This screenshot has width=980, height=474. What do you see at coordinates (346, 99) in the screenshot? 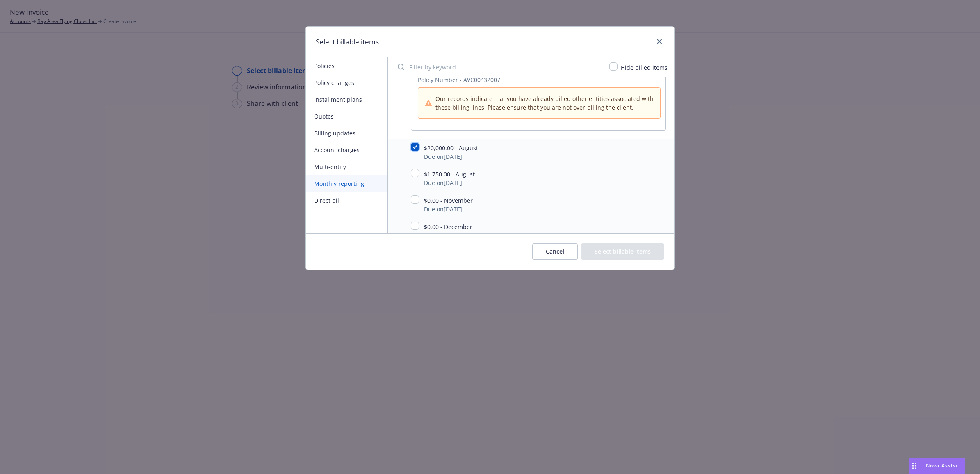
I see `button: Installment plans` at bounding box center [346, 99].